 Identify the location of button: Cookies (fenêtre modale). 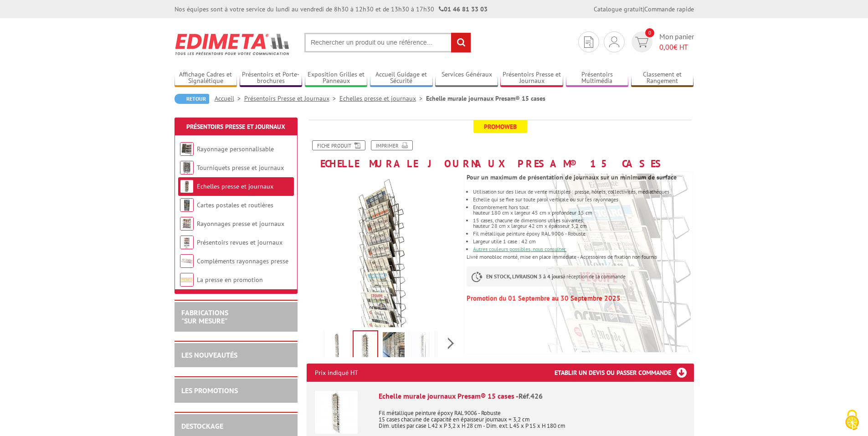
(852, 421).